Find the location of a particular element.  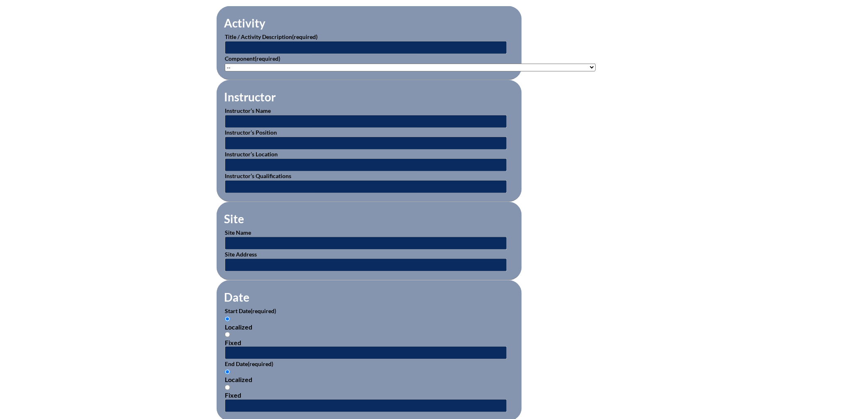

select: activity_component[data][] is located at coordinates (410, 67).